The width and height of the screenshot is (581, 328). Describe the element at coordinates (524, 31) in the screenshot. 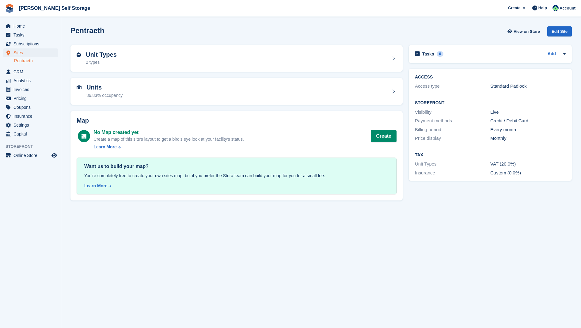

I see `a: View on Store` at that location.